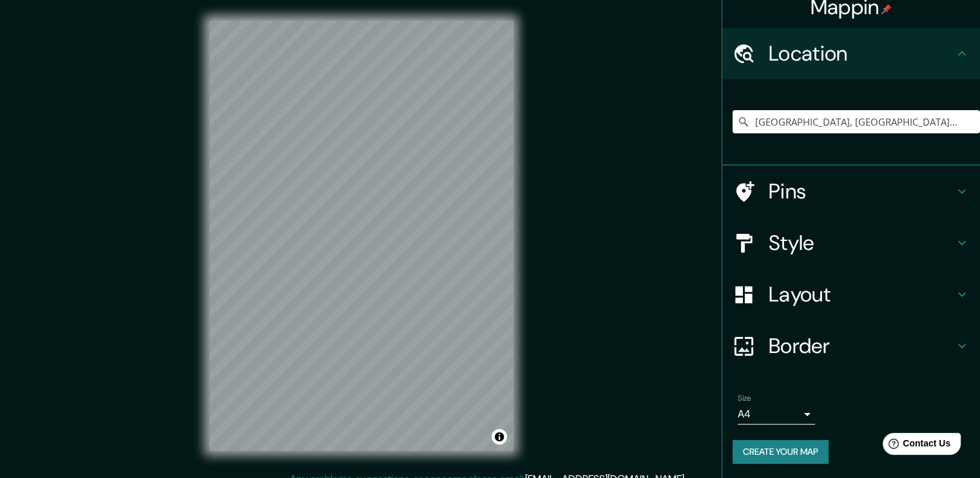 The width and height of the screenshot is (980, 478). What do you see at coordinates (777, 415) in the screenshot?
I see `div: A4` at bounding box center [777, 415].